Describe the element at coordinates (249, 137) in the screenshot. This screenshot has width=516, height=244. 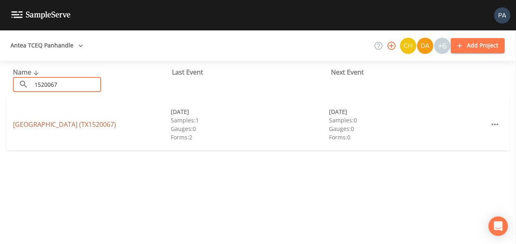
I see `div: Forms: 2` at that location.